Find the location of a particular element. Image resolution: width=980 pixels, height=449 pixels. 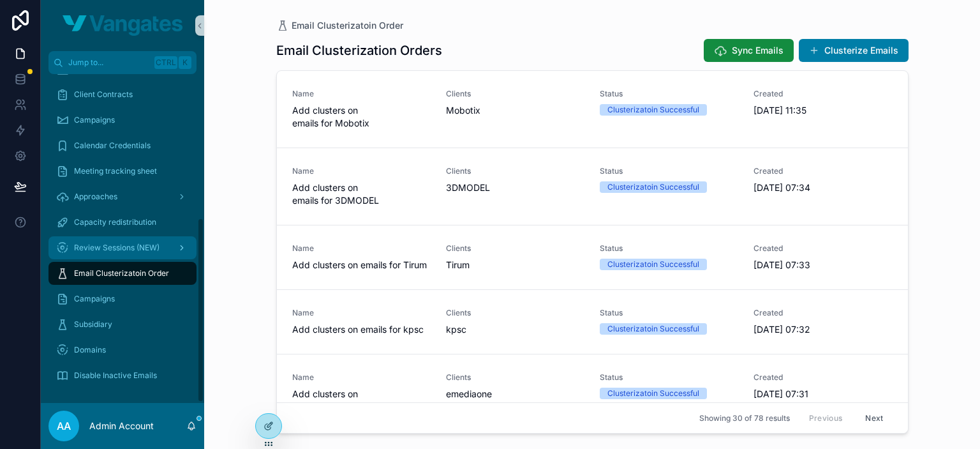

a: Domains is located at coordinates (123, 350).